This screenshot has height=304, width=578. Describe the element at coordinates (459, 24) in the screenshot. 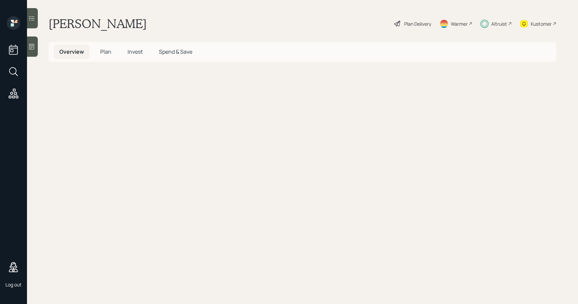

I see `div: Warmer` at that location.